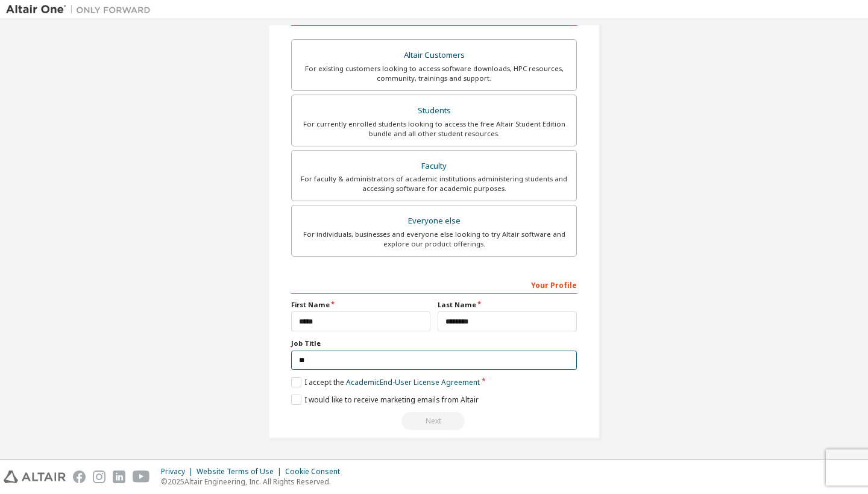  I want to click on img: altair_logo.svg, so click(34, 476).